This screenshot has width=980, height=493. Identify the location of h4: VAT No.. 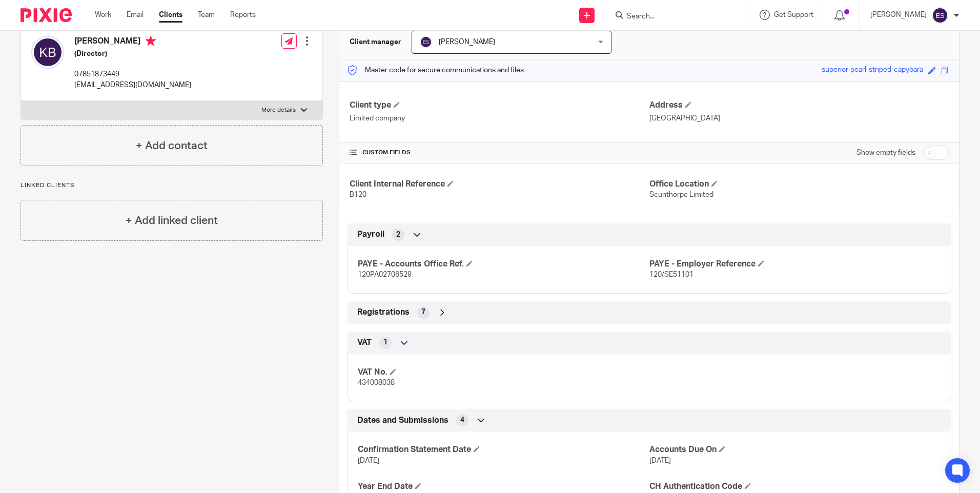
(503, 371).